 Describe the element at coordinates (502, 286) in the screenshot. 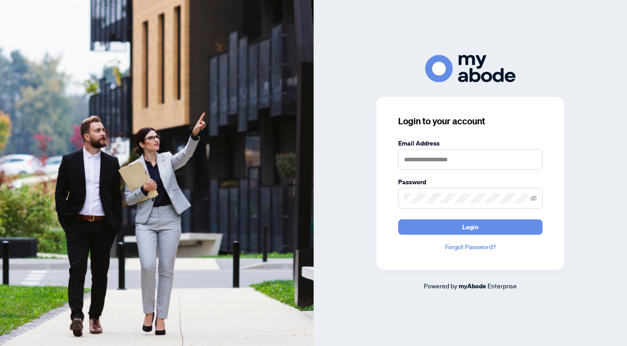

I see `span: Enterprise` at that location.